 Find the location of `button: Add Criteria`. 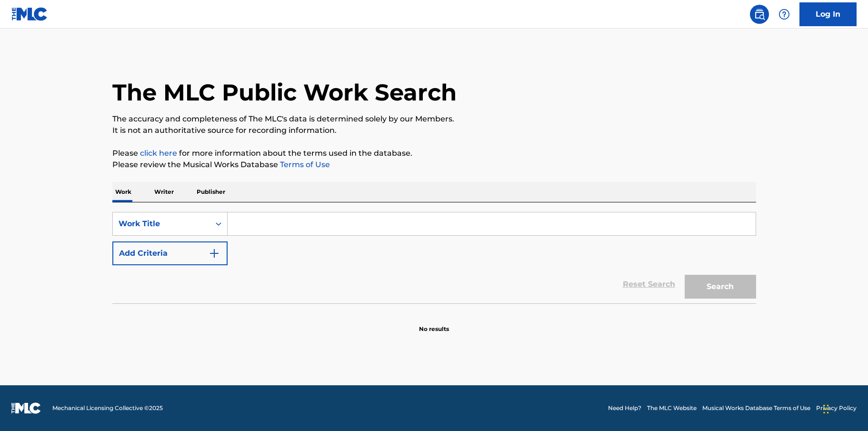

button: Add Criteria is located at coordinates (170, 253).